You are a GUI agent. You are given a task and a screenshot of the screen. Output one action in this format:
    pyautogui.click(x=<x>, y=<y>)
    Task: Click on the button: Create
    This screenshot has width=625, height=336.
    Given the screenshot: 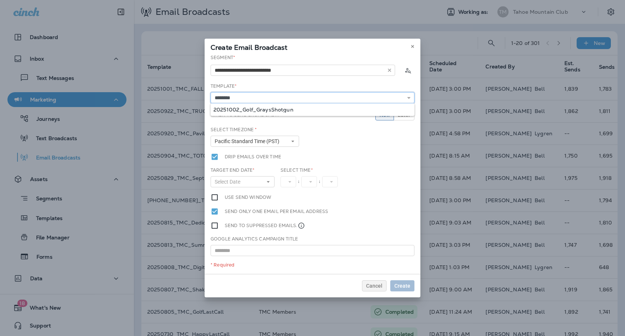 What is the action you would take?
    pyautogui.click(x=402, y=286)
    